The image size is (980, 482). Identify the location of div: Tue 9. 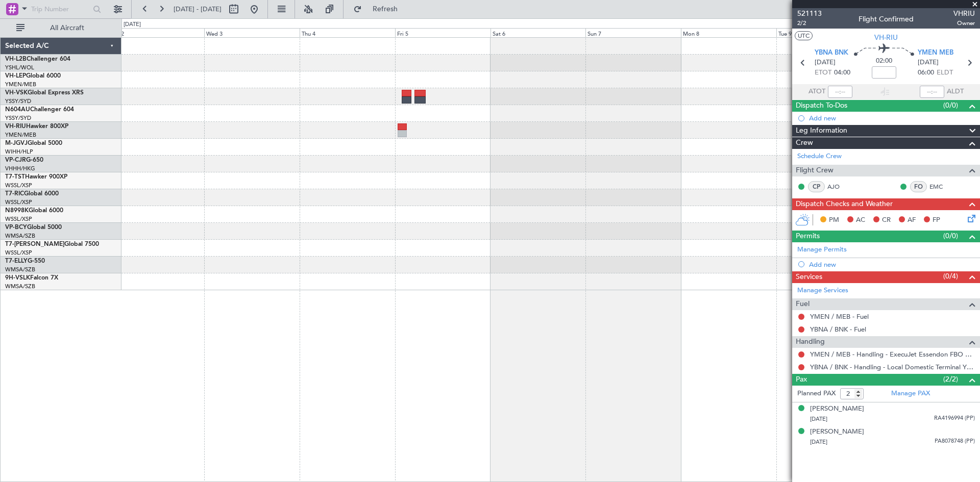
(824, 33).